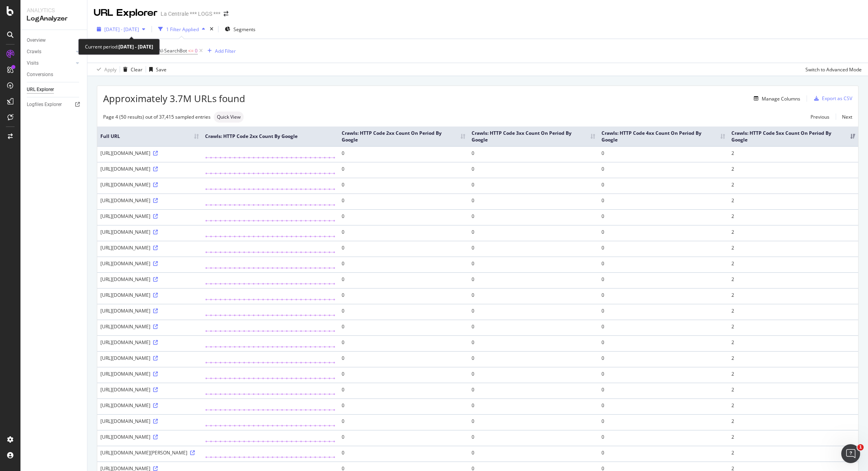 The height and width of the screenshot is (471, 868). What do you see at coordinates (404, 136) in the screenshot?
I see `th: Crawls: HTTP Code 2xx Count On Period By Google: activate to sort column ascending` at bounding box center [404, 136].